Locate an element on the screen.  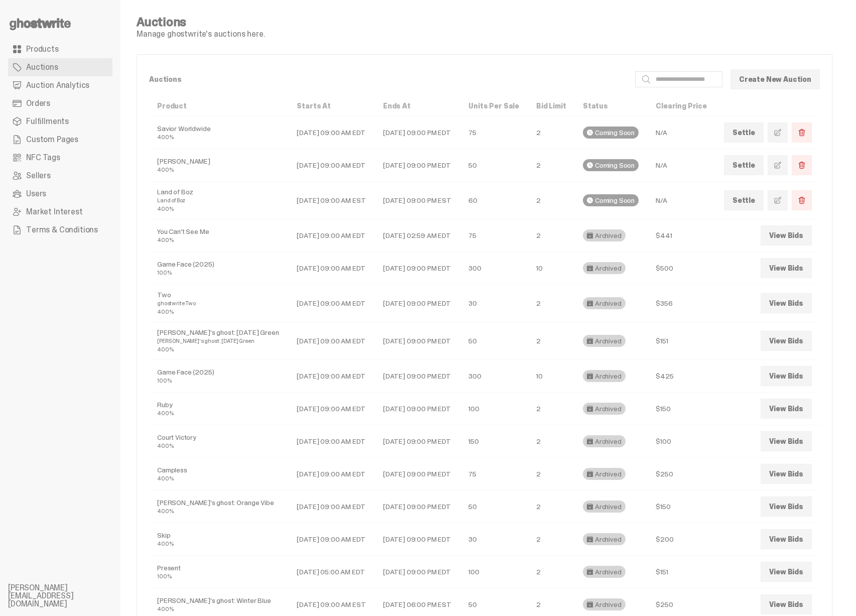
td: N/A is located at coordinates (682, 201).